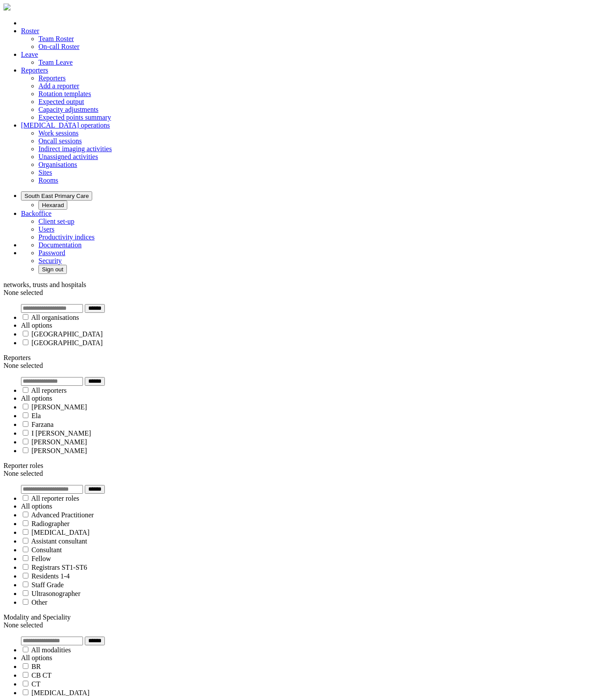 This screenshot has width=616, height=696. I want to click on a: Sites, so click(45, 173).